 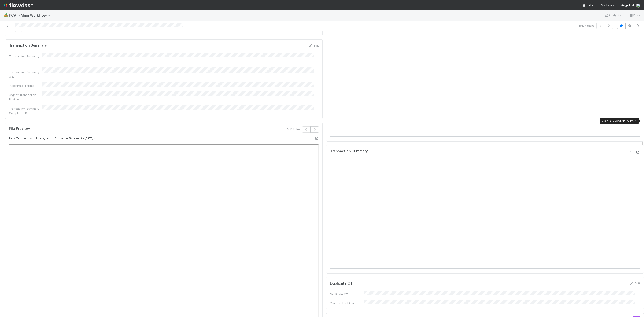 What do you see at coordinates (635, 15) in the screenshot?
I see `a: Docs` at bounding box center [635, 15].